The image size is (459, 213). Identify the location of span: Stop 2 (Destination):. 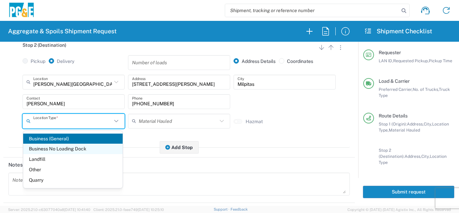
(392, 153).